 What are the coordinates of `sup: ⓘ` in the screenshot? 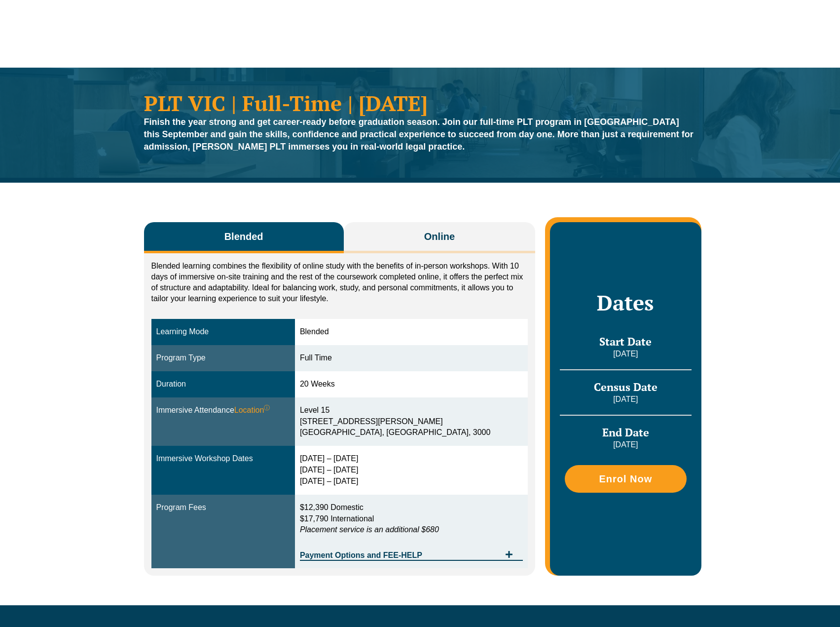 It's located at (267, 408).